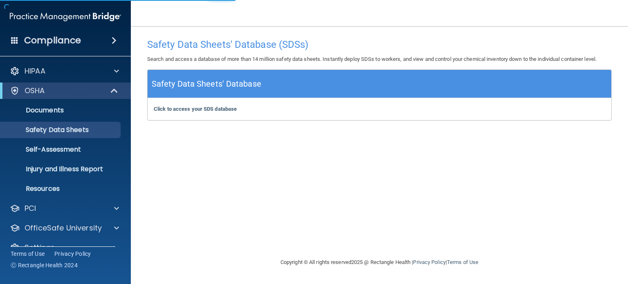 The image size is (628, 284). Describe the element at coordinates (64, 228) in the screenshot. I see `a: OfficeSafe University` at that location.